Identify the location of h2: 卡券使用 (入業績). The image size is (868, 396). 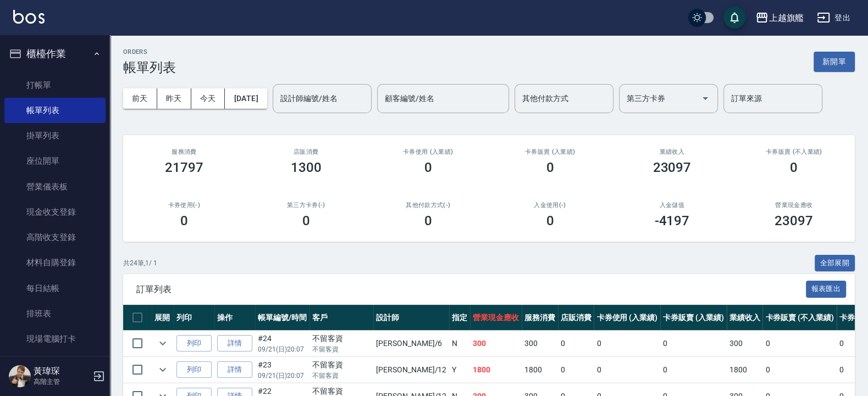
(428, 151).